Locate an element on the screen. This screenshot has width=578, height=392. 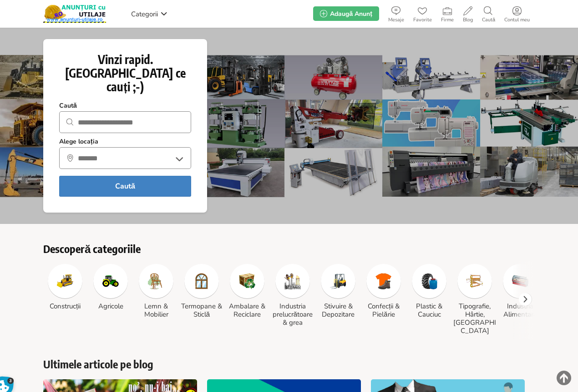
h3: Lemn & Mobilier is located at coordinates (156, 311).